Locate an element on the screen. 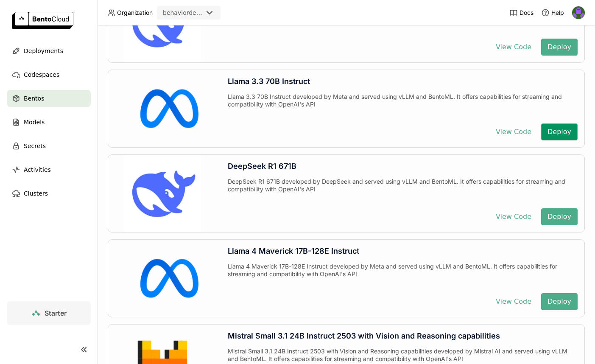 The height and width of the screenshot is (364, 595). span: Deployments is located at coordinates (43, 50).